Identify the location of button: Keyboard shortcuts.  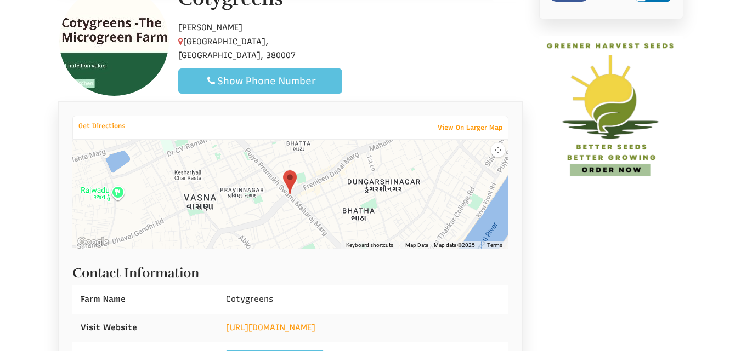
(370, 246).